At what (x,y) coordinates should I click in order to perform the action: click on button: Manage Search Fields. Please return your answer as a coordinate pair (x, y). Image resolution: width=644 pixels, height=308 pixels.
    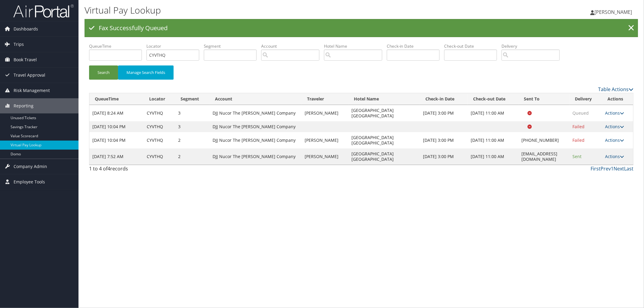
    Looking at the image, I should click on (146, 73).